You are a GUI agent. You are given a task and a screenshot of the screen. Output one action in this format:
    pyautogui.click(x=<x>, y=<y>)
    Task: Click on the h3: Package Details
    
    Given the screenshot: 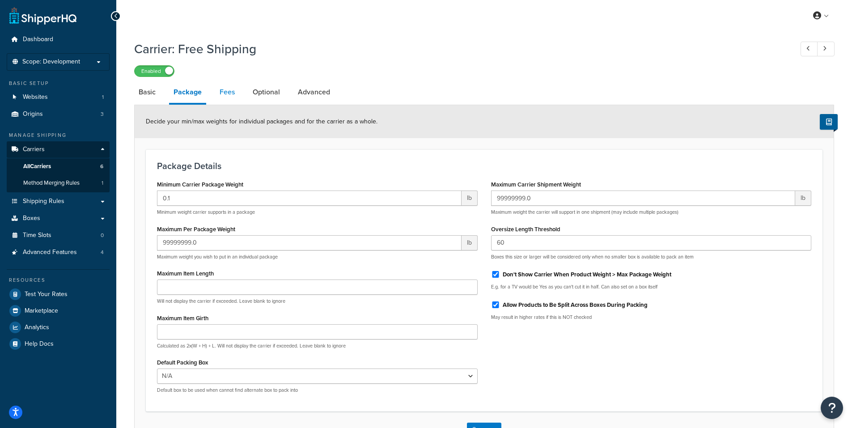 What is the action you would take?
    pyautogui.click(x=484, y=166)
    